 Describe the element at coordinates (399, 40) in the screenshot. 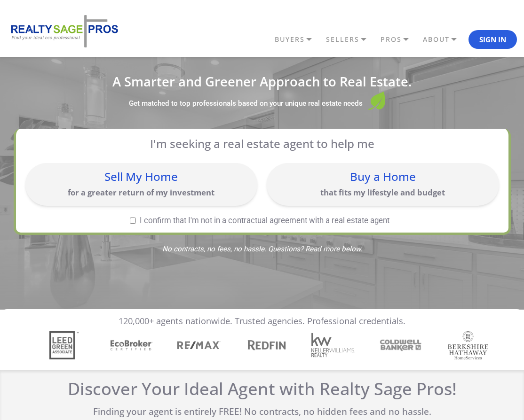

I see `a: PROS` at that location.